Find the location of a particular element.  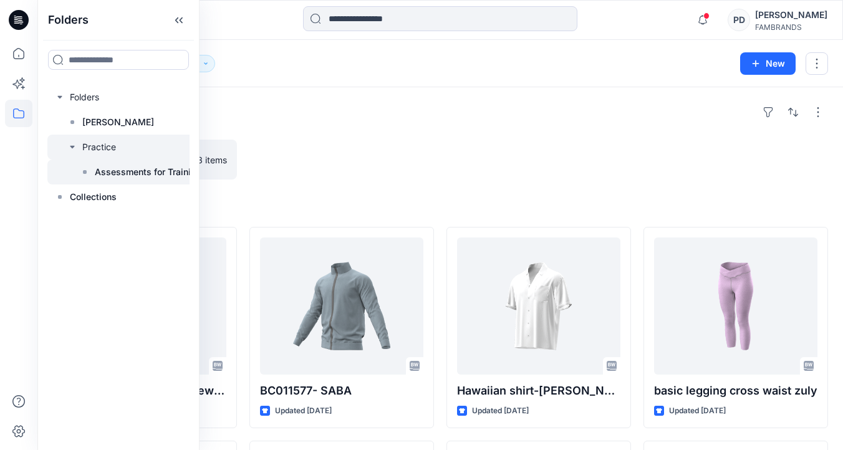

div: PD is located at coordinates (739, 20).